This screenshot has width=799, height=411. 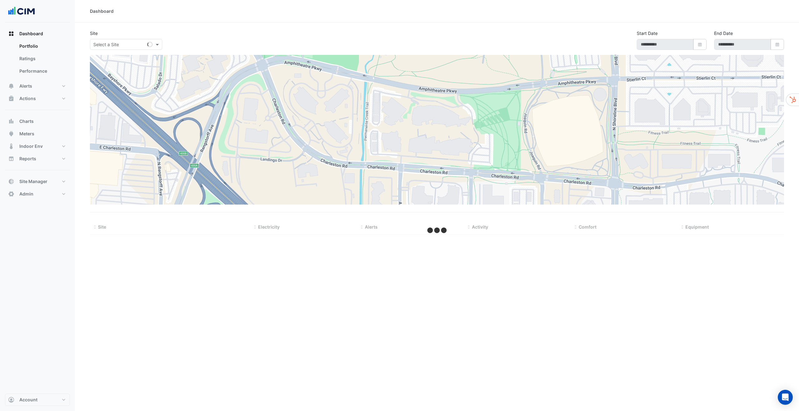 I want to click on app-icon: Indoor Env, so click(x=11, y=146).